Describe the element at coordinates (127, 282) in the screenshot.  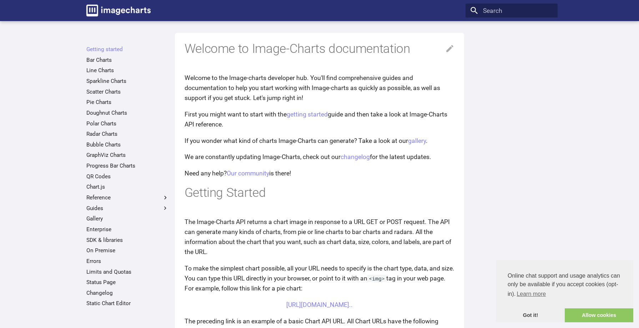
I see `a: Status Page` at that location.